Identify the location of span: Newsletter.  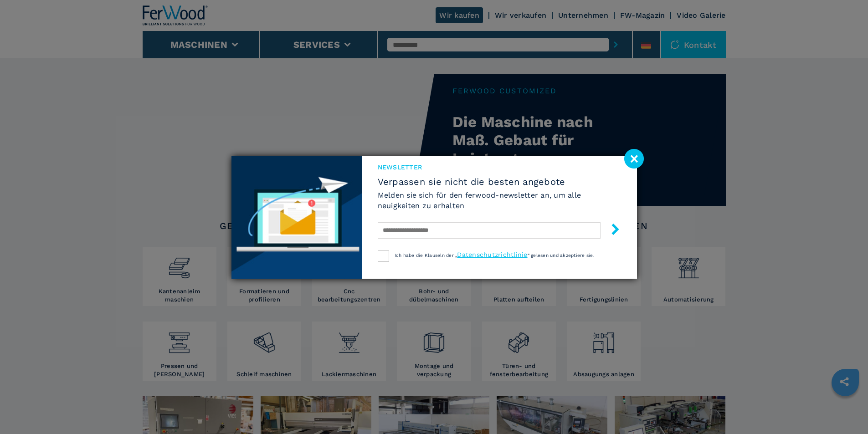
(499, 167).